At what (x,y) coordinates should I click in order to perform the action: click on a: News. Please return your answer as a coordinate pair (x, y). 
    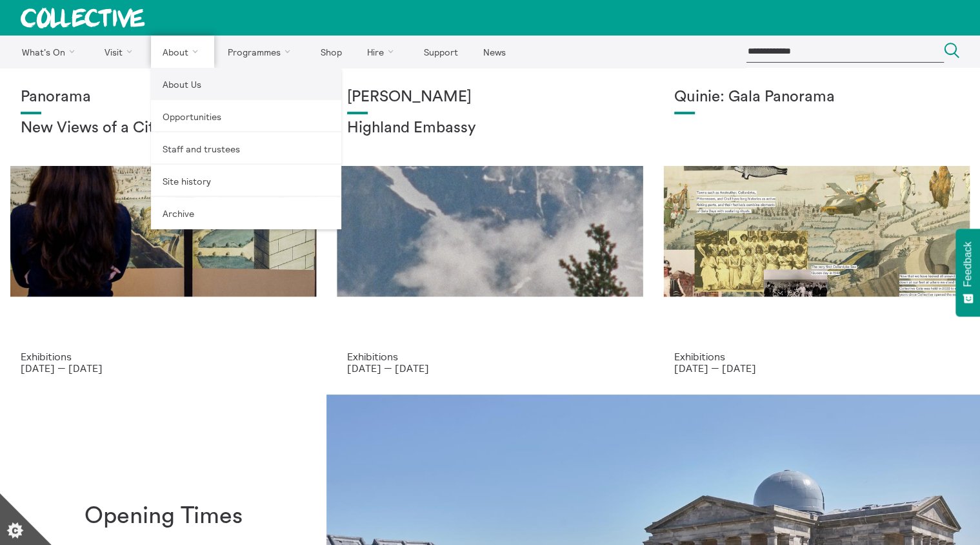
    Looking at the image, I should click on (494, 51).